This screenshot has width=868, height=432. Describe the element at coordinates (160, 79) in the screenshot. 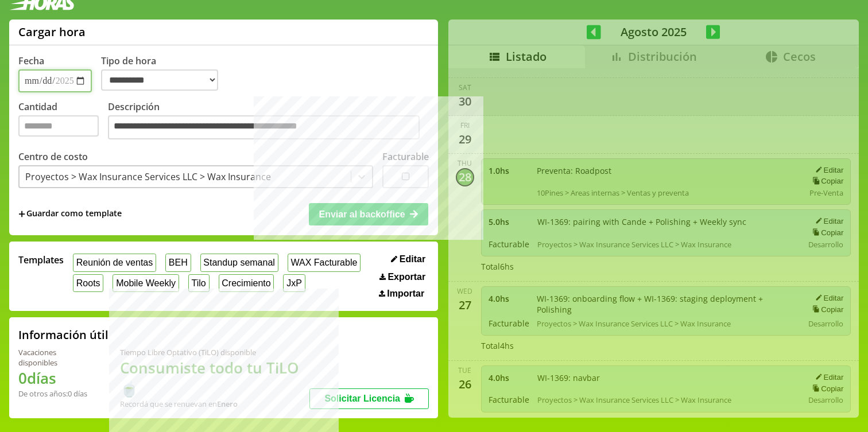

I see `select: Tipo de hora` at that location.